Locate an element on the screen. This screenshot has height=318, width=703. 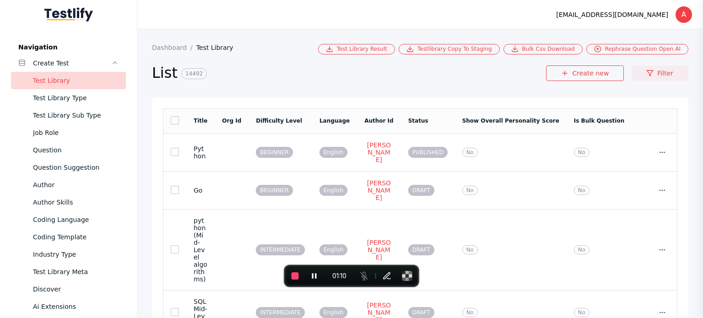
a: Bulk Csv Download is located at coordinates (543, 49).